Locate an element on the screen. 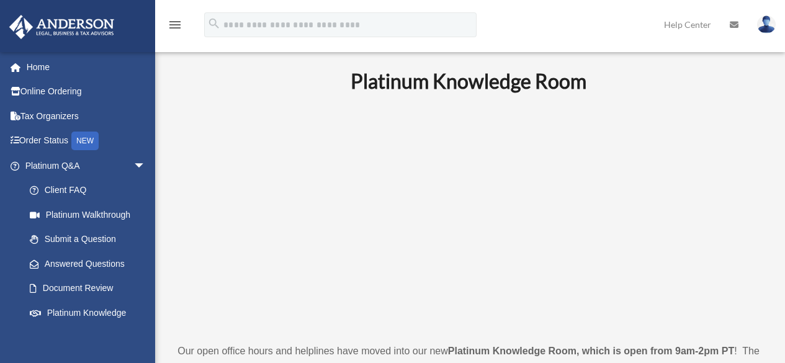 The height and width of the screenshot is (363, 785). a: Answered Questions is located at coordinates (91, 264).